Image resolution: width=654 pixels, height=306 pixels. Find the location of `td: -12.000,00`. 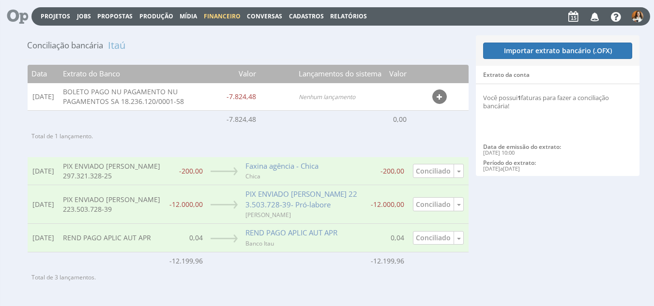

td: -12.000,00 is located at coordinates (186, 205).